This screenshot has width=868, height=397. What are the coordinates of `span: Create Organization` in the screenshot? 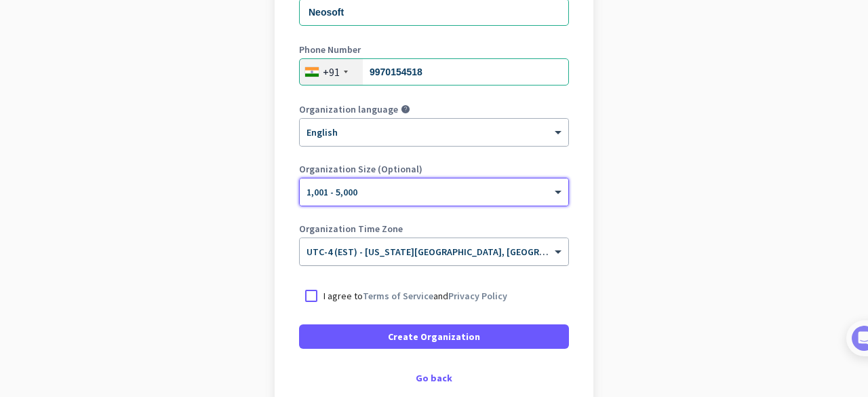 It's located at (434, 337).